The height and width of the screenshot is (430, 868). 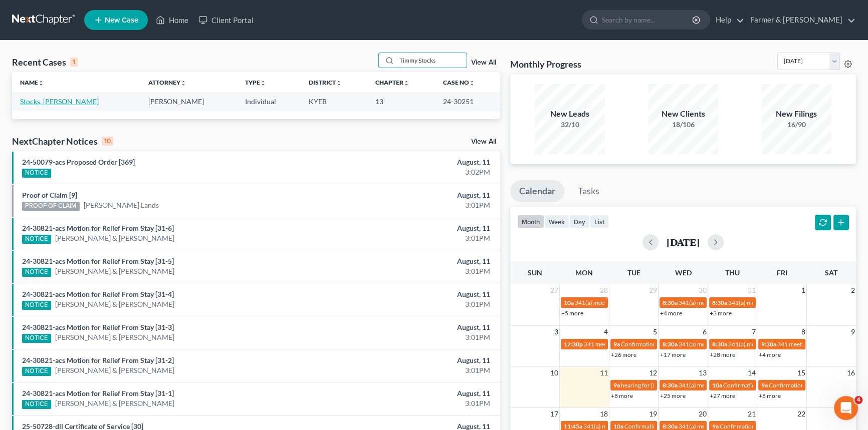 What do you see at coordinates (108, 141) in the screenshot?
I see `div: 10` at bounding box center [108, 141].